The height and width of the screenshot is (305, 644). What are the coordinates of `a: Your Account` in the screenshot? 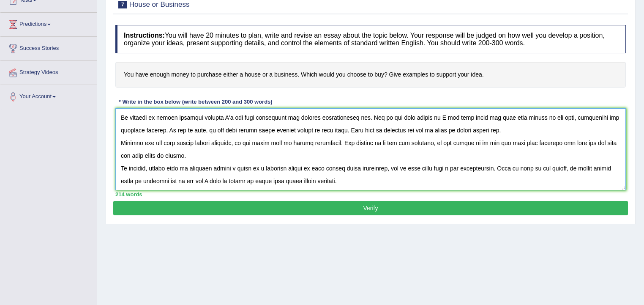 It's located at (49, 96).